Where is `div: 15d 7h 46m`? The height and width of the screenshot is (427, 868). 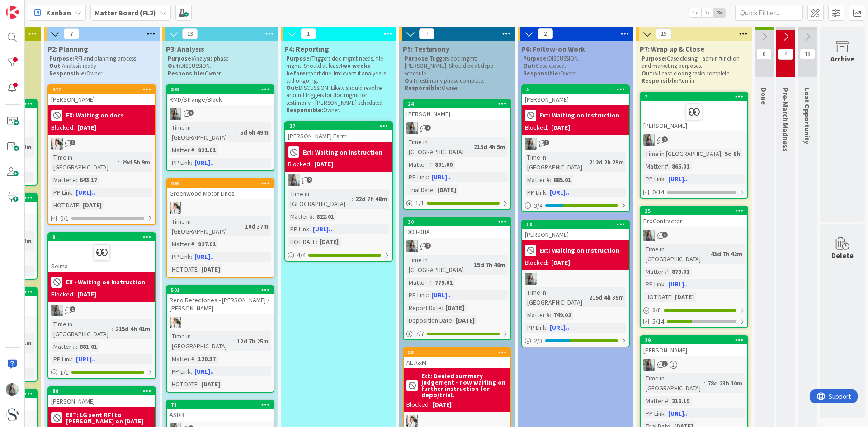
div: 15d 7h 46m is located at coordinates (490, 265).